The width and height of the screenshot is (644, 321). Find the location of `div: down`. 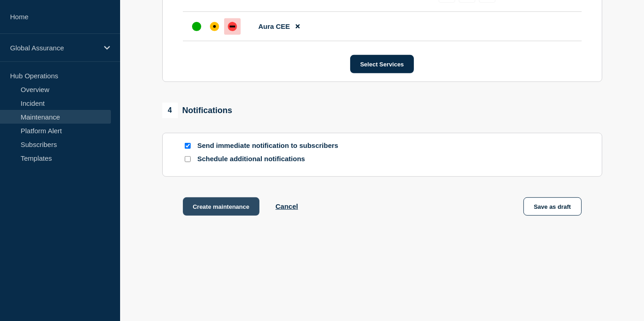

div: down is located at coordinates (233, 27).